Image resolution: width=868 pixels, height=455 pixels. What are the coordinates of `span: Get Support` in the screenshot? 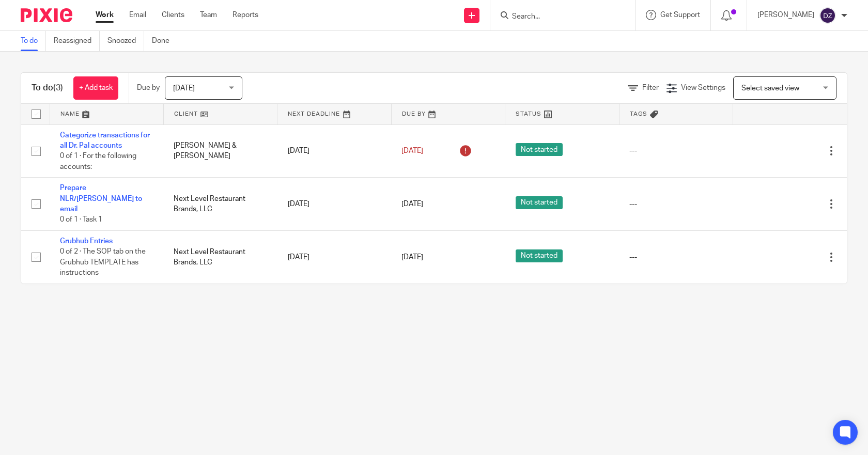 It's located at (680, 15).